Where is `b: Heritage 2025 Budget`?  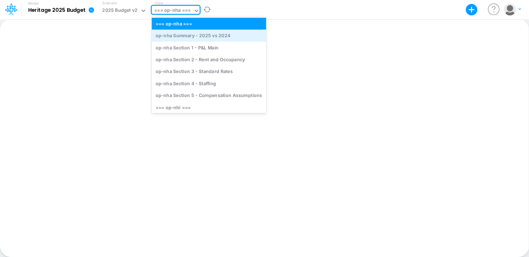
b: Heritage 2025 Budget is located at coordinates (57, 10).